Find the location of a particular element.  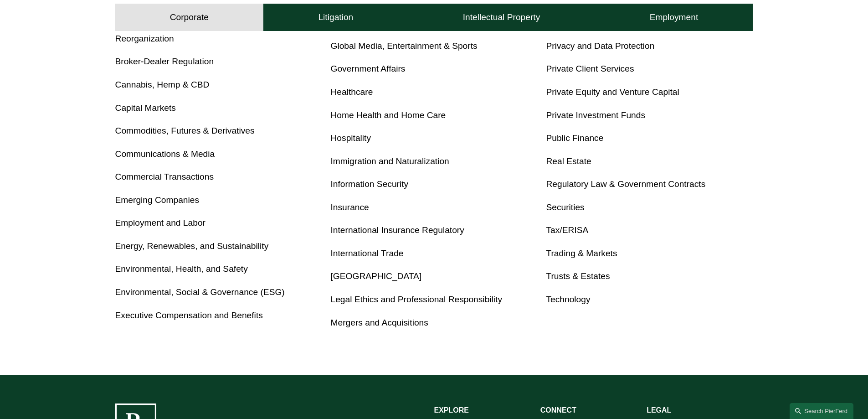

h4: Intellectual Property is located at coordinates (502, 17).